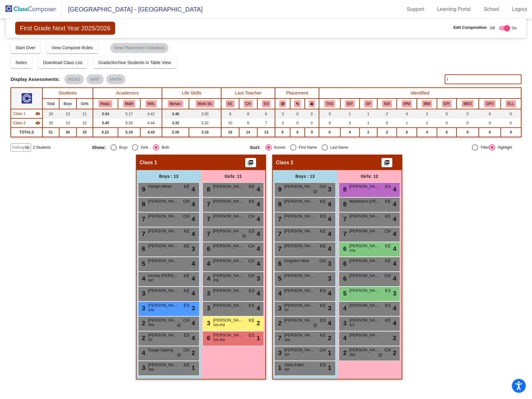 This screenshot has height=399, width=532. What do you see at coordinates (127, 93) in the screenshot?
I see `th: Academics` at bounding box center [127, 93].